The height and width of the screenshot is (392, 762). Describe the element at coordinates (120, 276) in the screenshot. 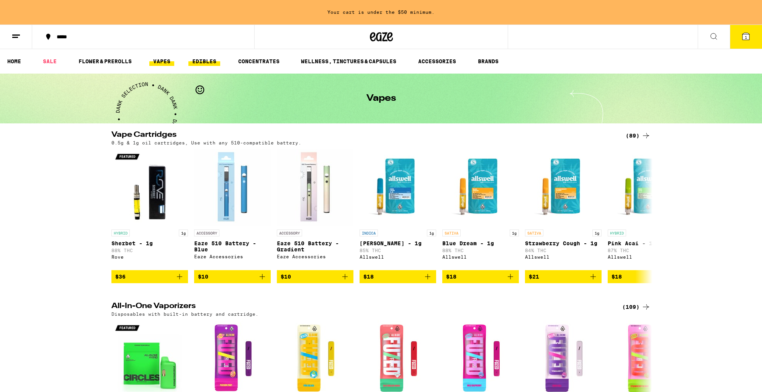

I see `span: $36` at that location.